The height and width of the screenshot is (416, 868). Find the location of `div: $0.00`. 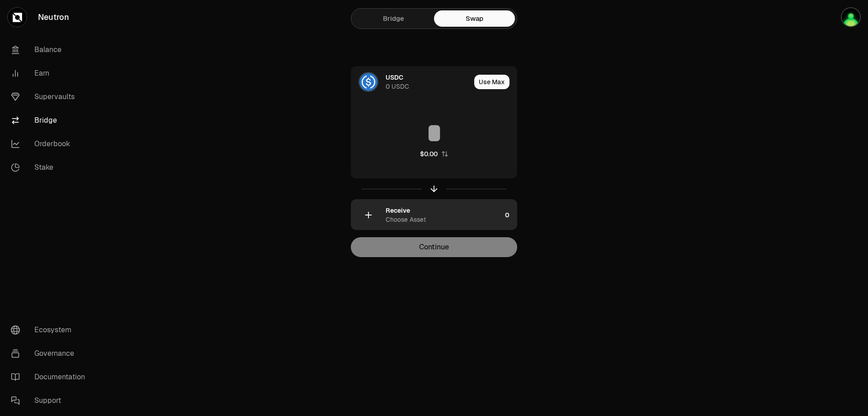

div: $0.00 is located at coordinates (428, 154).